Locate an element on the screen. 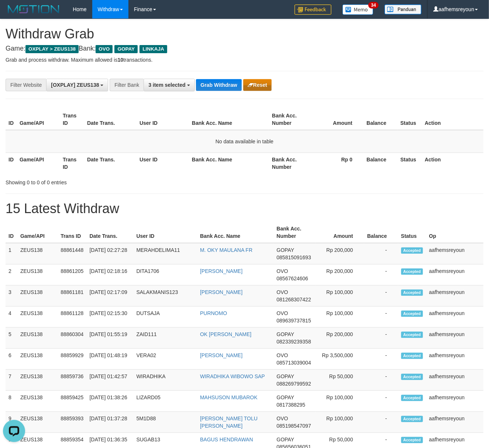 Image resolution: width=489 pixels, height=448 pixels. img: Button%20Memo.svg is located at coordinates (358, 9).